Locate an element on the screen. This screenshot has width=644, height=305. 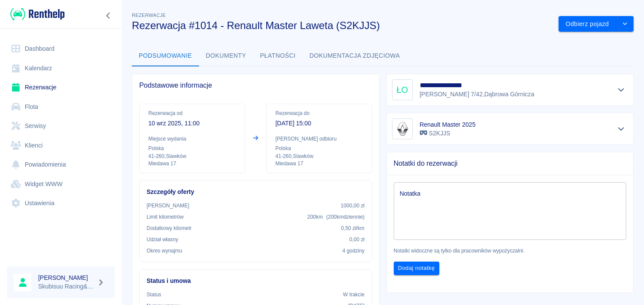
p: 4 godziny is located at coordinates (353, 251).